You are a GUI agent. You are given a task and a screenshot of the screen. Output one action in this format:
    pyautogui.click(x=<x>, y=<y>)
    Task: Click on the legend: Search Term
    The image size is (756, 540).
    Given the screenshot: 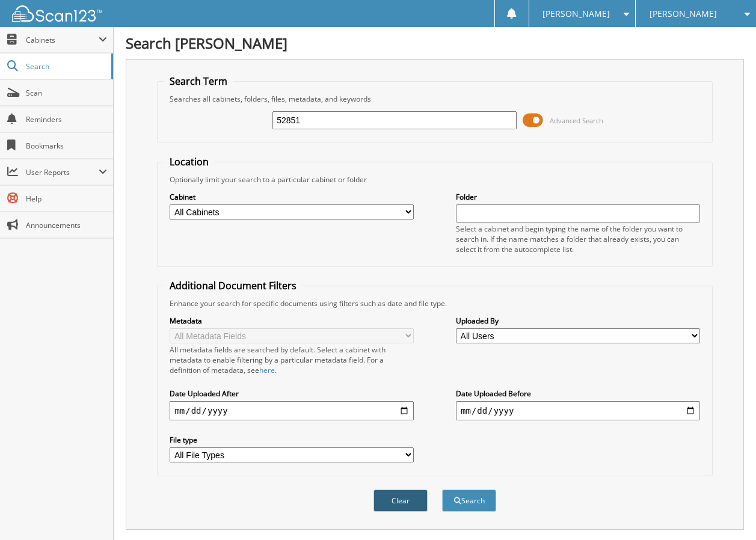 What is the action you would take?
    pyautogui.click(x=198, y=81)
    